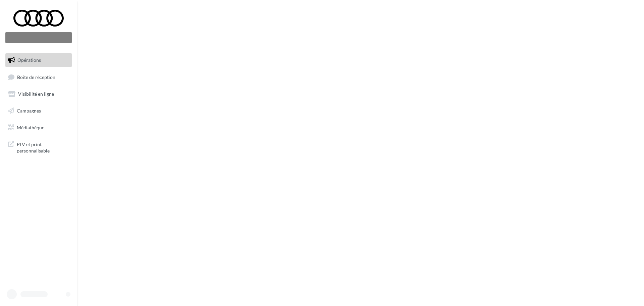  Describe the element at coordinates (39, 147) in the screenshot. I see `a: PLV et print personnalisable` at that location.